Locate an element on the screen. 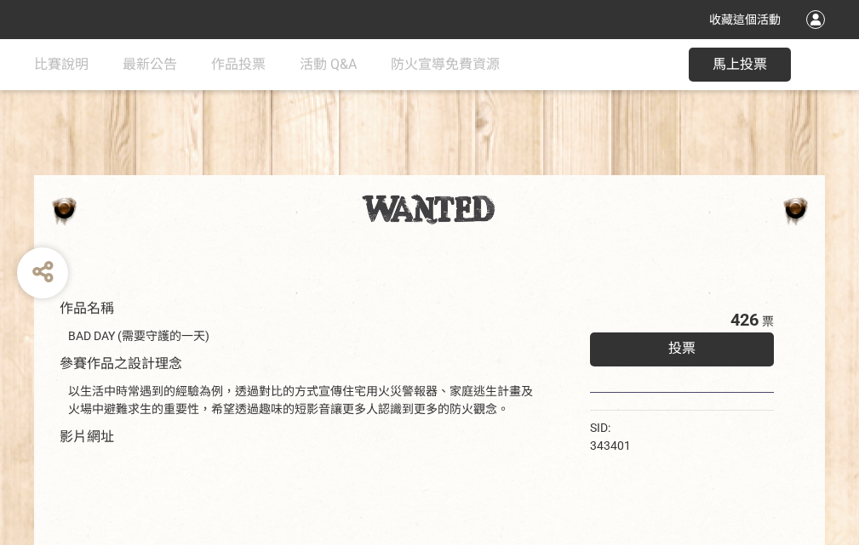  div: 以生活中時常遇到的經驗為例，透過對比的方式宣傳住宅用火災警報器、家庭逃生計畫及火場中避難求生的重要性，希望透過趣味的短影音讓更多人認識到更多的防火觀念。 is located at coordinates (303, 401).